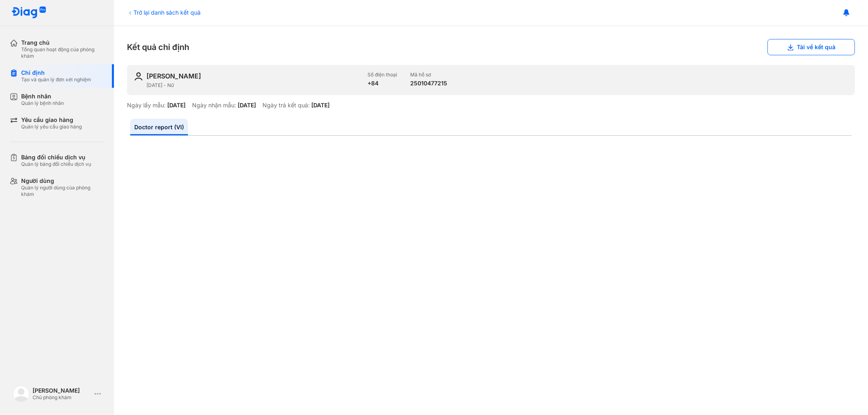 The width and height of the screenshot is (868, 415). I want to click on div: Quản lý yêu cầu giao hàng, so click(51, 127).